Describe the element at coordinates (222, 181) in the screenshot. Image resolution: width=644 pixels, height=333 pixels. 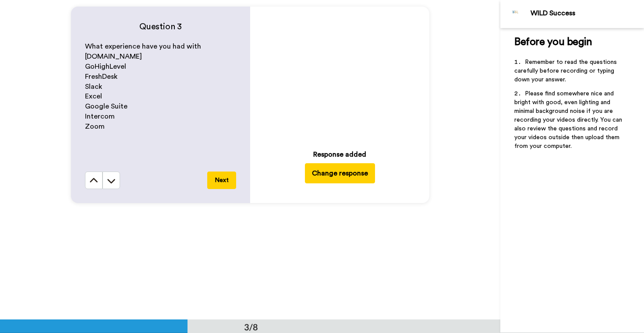
I see `button: Next` at that location.